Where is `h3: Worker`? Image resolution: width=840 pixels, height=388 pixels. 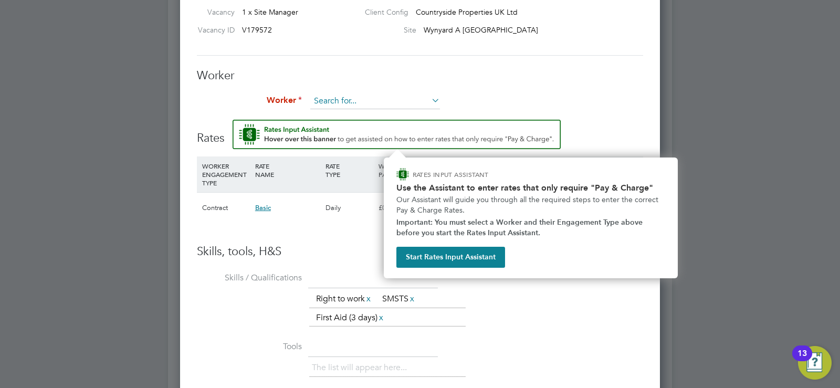 h3: Worker is located at coordinates (420, 76).